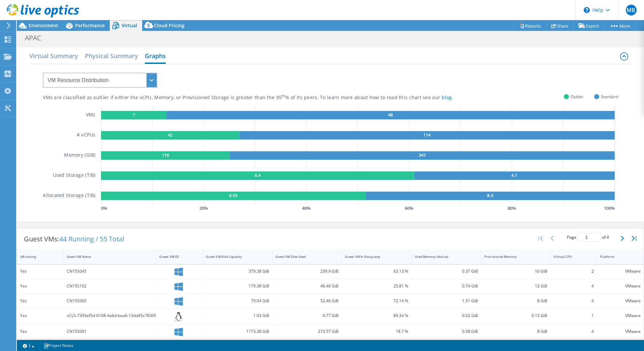 Image resolution: width=644 pixels, height=351 pixels. What do you see at coordinates (307, 316) in the screenshot?
I see `div: 0.77 GiB` at bounding box center [307, 316].